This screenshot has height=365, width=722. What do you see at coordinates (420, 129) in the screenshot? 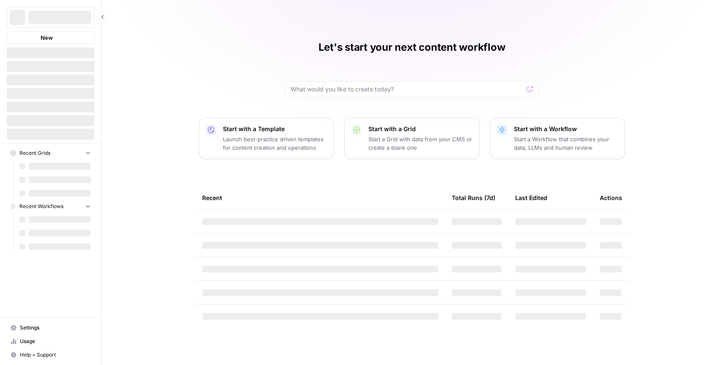
I see `p: Start with a Grid` at bounding box center [420, 129].